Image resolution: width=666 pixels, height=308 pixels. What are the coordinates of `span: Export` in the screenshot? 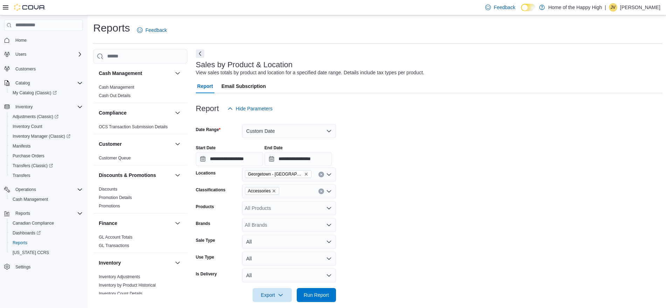 It's located at (272, 295).